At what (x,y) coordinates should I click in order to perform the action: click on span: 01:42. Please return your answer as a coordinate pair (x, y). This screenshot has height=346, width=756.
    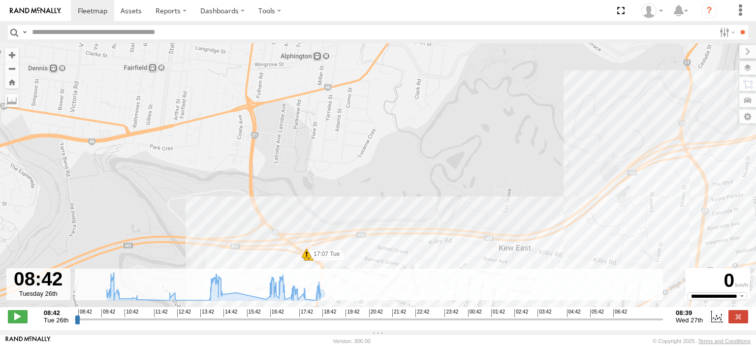
    Looking at the image, I should click on (498, 313).